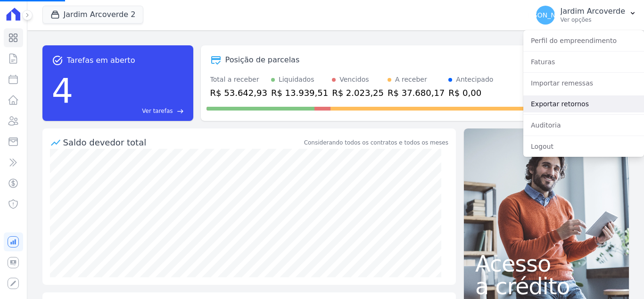  What do you see at coordinates (411, 79) in the screenshot?
I see `div: A receber` at bounding box center [411, 79].